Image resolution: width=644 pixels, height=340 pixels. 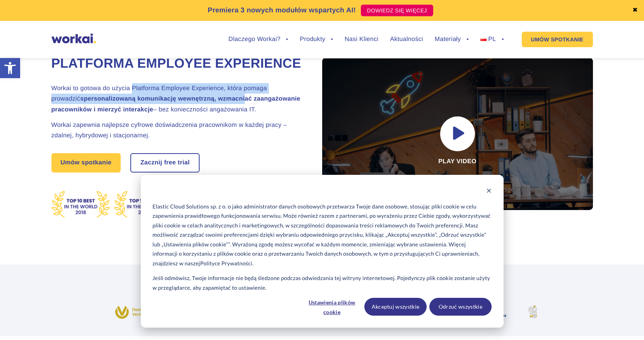 I want to click on a: Dlaczego Workai?, so click(x=258, y=40).